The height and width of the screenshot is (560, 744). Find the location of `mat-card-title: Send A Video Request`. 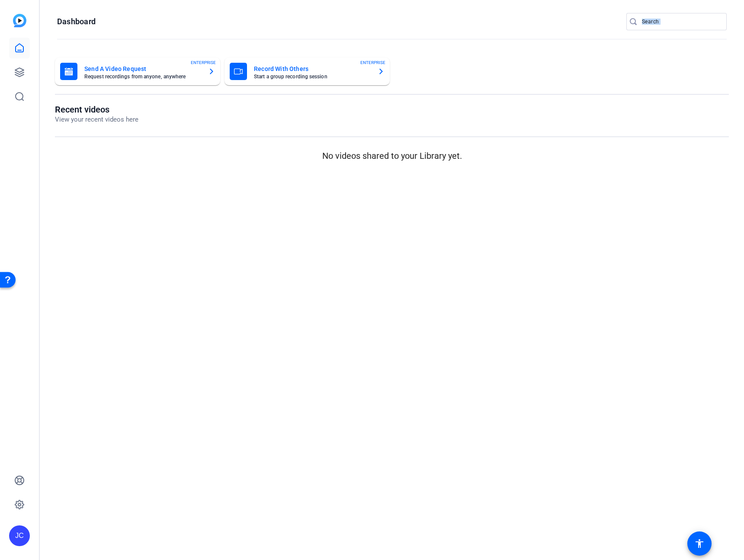

mat-card-title: Send A Video Request is located at coordinates (143, 69).